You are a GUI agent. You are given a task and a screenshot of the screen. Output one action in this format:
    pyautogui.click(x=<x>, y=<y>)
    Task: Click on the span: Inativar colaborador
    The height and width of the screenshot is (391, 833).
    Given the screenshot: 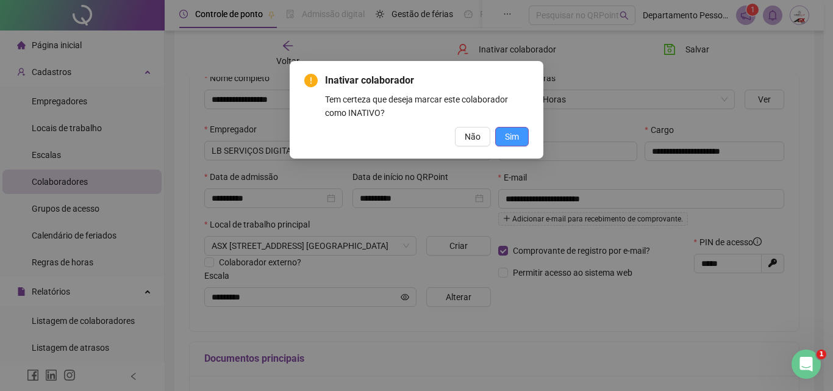 What is the action you would take?
    pyautogui.click(x=427, y=80)
    